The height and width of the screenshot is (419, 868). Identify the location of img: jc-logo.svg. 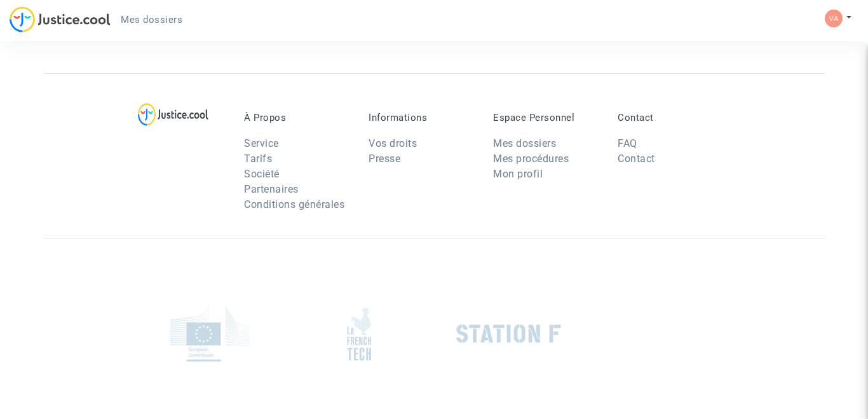
(60, 19).